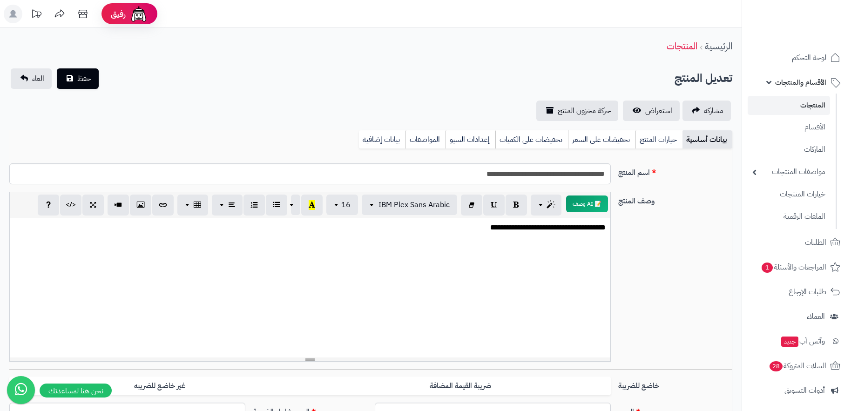 The width and height of the screenshot is (851, 411). I want to click on span: جديد, so click(790, 342).